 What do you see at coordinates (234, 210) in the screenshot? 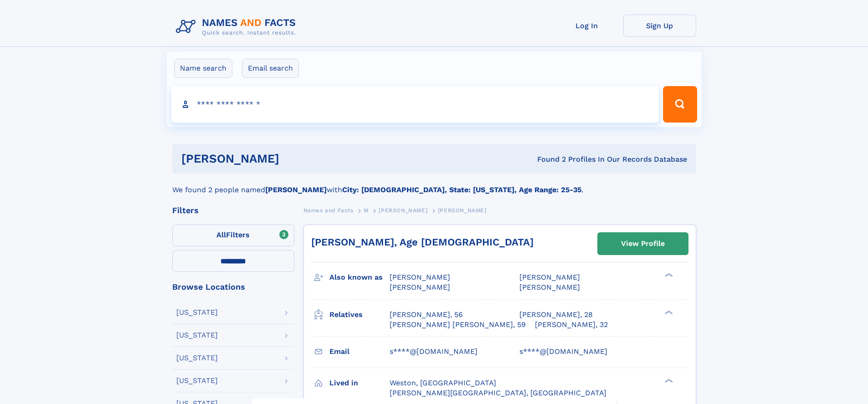
I see `div: Filters` at bounding box center [234, 210].